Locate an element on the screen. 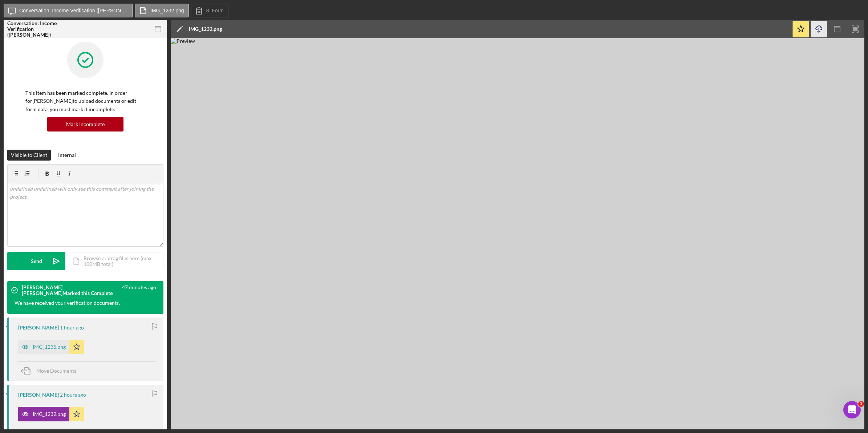  div: IMG_1235.png is located at coordinates (49, 347).